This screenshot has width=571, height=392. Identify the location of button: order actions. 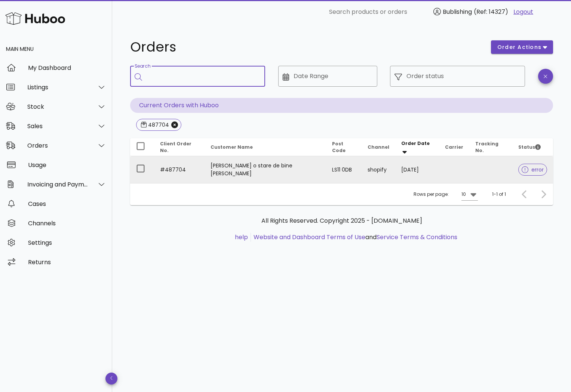
(522, 47).